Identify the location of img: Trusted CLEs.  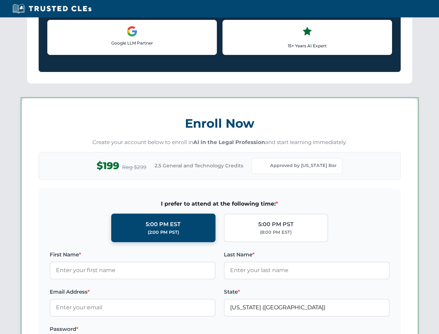
(52, 9).